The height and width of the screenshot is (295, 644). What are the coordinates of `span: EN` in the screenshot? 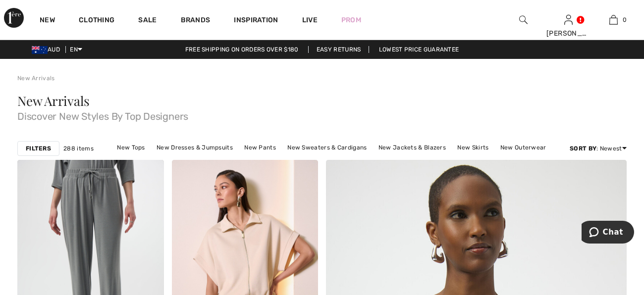 It's located at (76, 50).